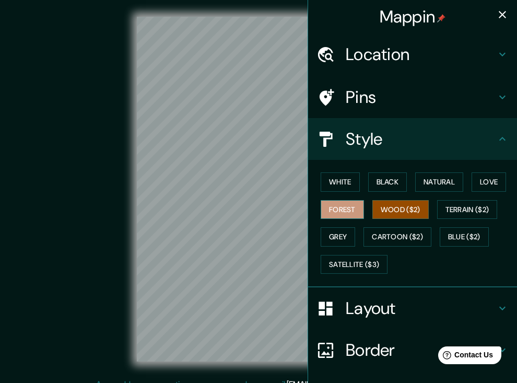 Image resolution: width=517 pixels, height=383 pixels. Describe the element at coordinates (259, 189) in the screenshot. I see `canvas: Map` at that location.